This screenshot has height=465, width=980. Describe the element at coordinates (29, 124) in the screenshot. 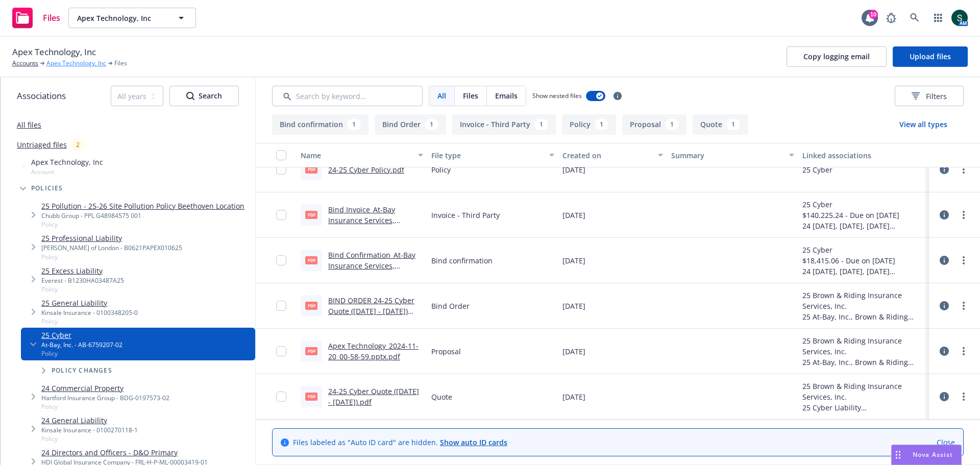

I see `a: All files` at that location.